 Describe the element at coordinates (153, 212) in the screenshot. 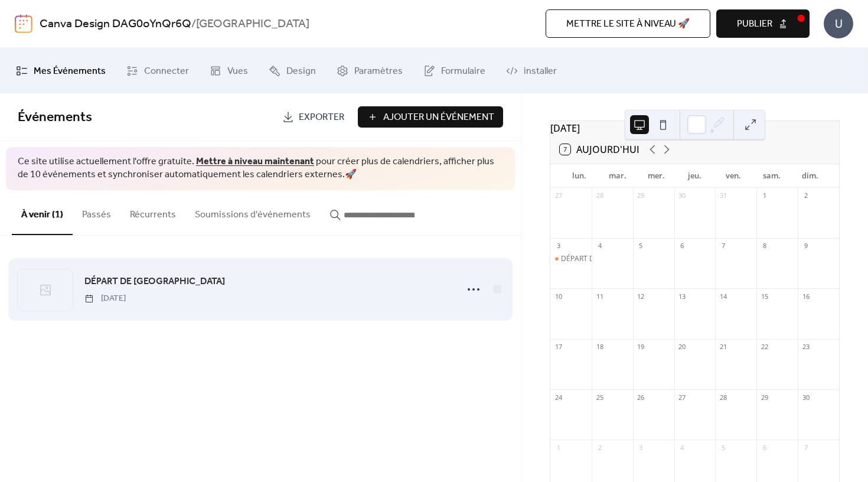

I see `button: Récurrents` at that location.